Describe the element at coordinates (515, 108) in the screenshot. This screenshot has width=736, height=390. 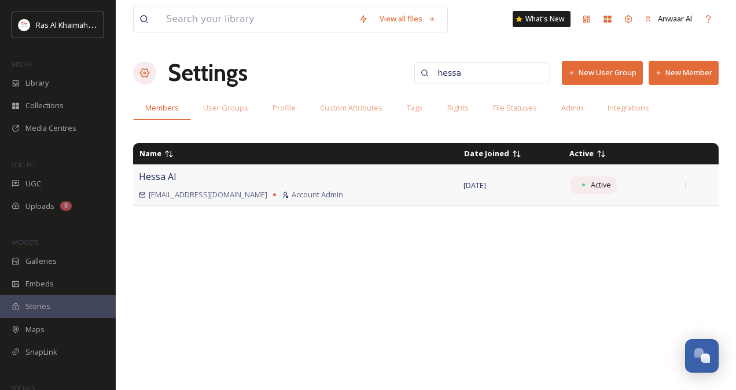
I see `span: File Statuses` at that location.